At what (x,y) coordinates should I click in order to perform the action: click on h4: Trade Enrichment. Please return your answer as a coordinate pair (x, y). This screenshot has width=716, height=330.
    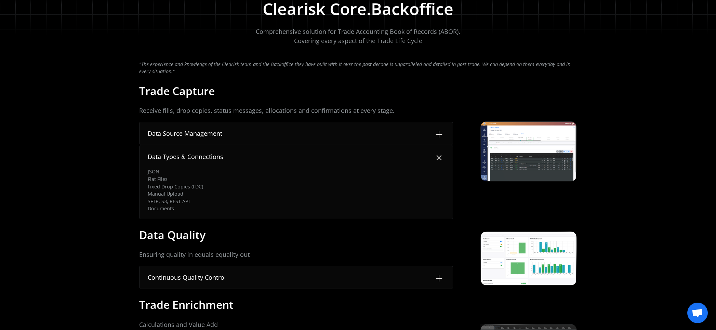
    Looking at the image, I should click on (186, 305).